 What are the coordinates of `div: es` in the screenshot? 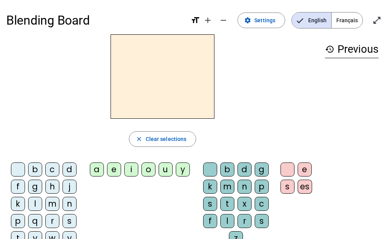 It's located at (305, 187).